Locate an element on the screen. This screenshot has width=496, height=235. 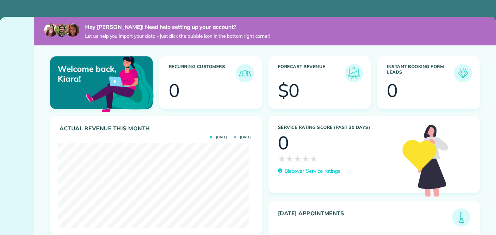
img: maria-72a9807cf96188c08ef61303f053569d2e2a8a1cde33d635c8a3ac13582a053d.jpg is located at coordinates (51, 30).